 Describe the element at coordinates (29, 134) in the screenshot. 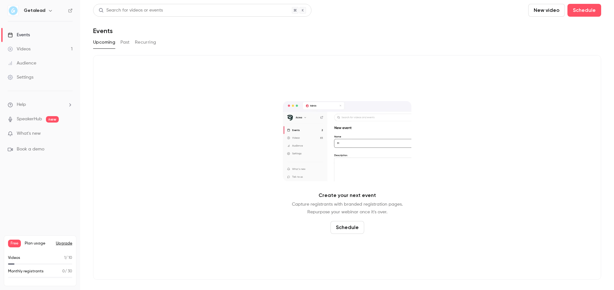

I see `span: What's new` at that location.